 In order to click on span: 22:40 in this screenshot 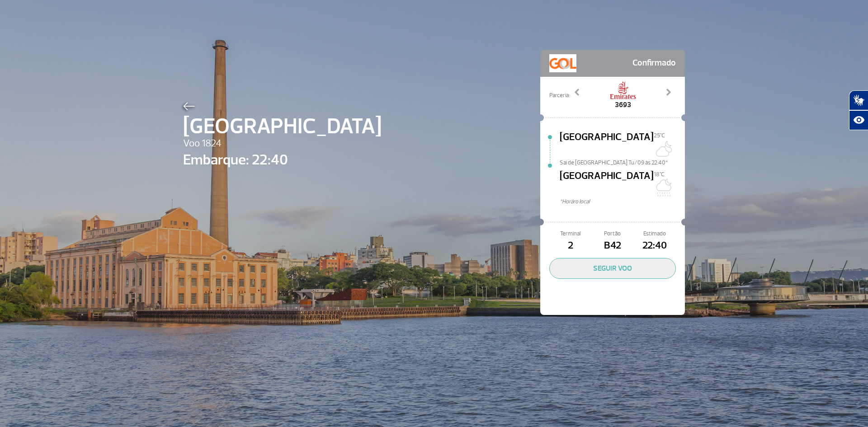, I will do `click(655, 246)`.